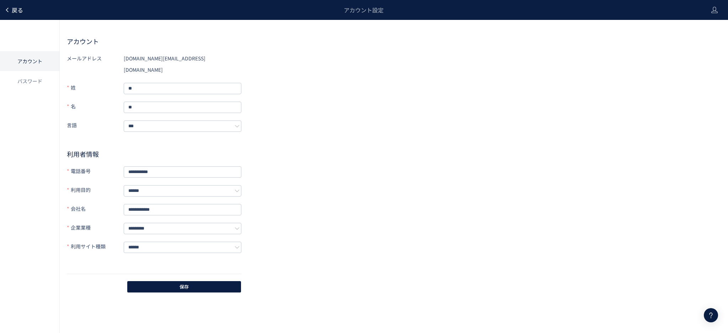 Image resolution: width=728 pixels, height=333 pixels. What do you see at coordinates (184, 287) in the screenshot?
I see `button: 保存` at bounding box center [184, 287].